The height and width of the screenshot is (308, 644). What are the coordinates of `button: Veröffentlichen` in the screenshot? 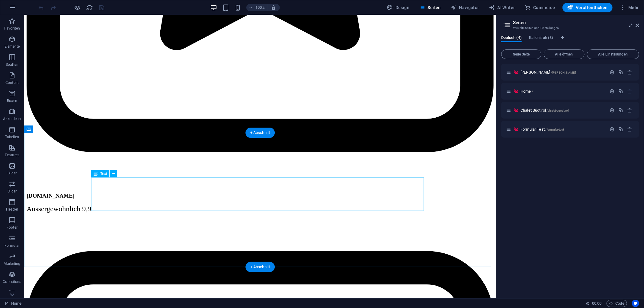 It's located at (587, 8).